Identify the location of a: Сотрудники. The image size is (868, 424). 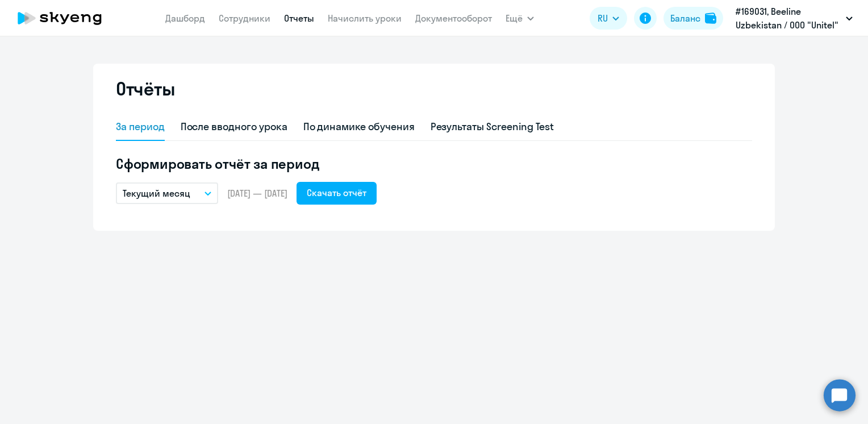
(244, 18).